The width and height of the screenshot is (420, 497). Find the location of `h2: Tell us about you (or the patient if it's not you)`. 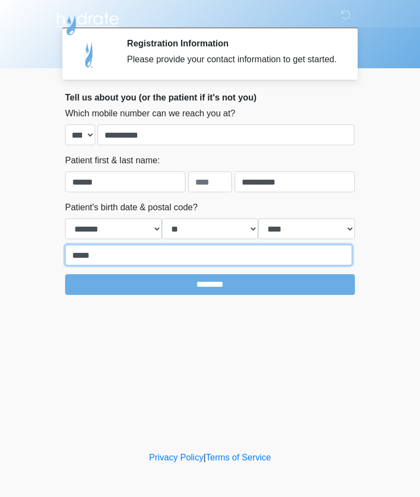

h2: Tell us about you (or the patient if it's not you) is located at coordinates (210, 97).